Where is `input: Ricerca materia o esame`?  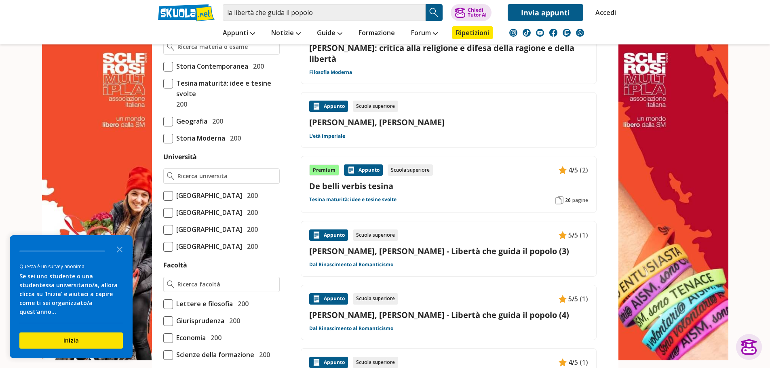
input: Ricerca materia o esame is located at coordinates (226, 47).